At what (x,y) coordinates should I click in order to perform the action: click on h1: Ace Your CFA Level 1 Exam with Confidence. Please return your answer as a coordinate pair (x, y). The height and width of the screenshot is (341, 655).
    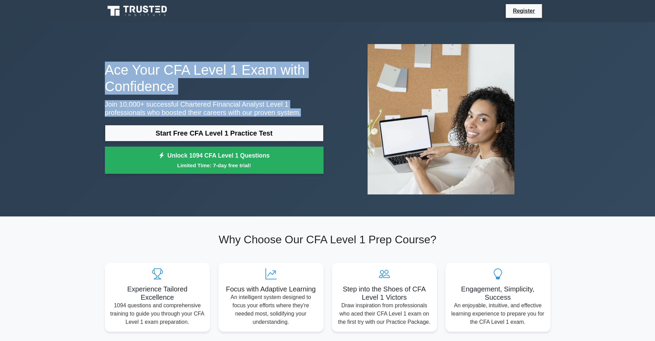
    Looking at the image, I should click on (214, 78).